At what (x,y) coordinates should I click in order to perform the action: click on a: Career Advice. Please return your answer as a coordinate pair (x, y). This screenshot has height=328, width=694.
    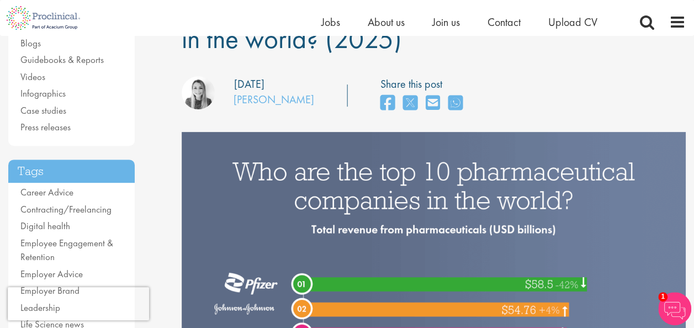
    Looking at the image, I should click on (47, 192).